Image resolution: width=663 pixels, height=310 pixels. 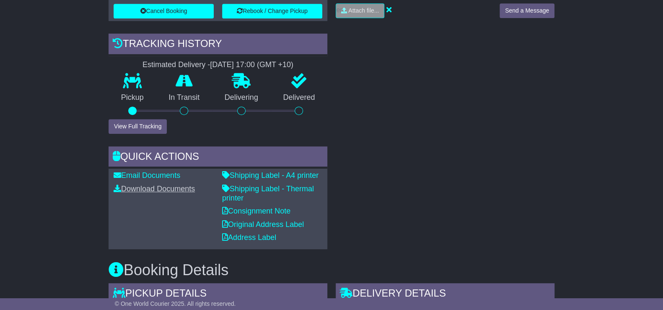 What do you see at coordinates (218, 65) in the screenshot?
I see `div: Estimated Delivery -` at bounding box center [218, 65].